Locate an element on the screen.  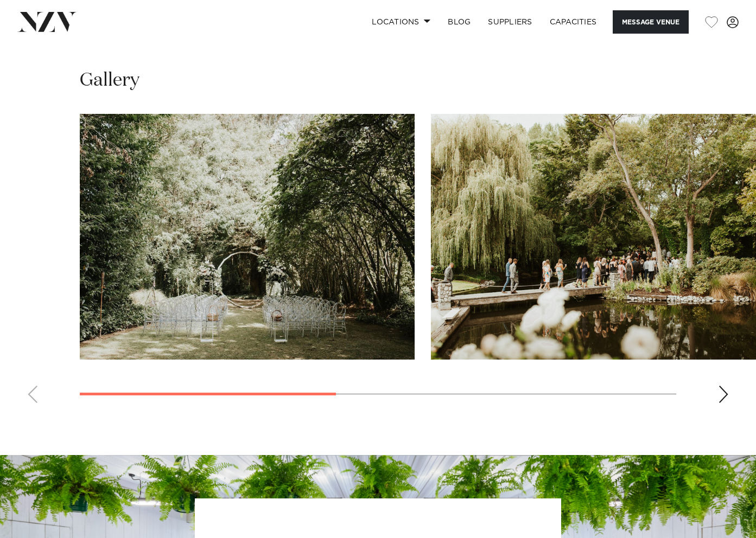
a: Locations is located at coordinates (401, 22).